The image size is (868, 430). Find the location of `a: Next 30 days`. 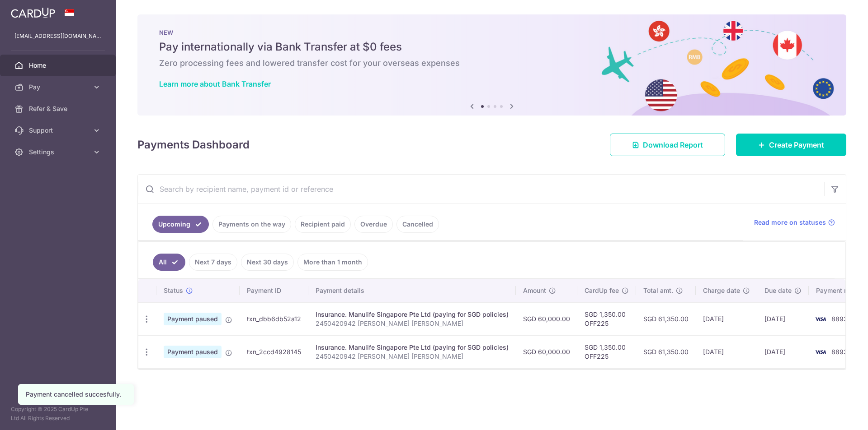

a: Next 30 days is located at coordinates (267, 262).